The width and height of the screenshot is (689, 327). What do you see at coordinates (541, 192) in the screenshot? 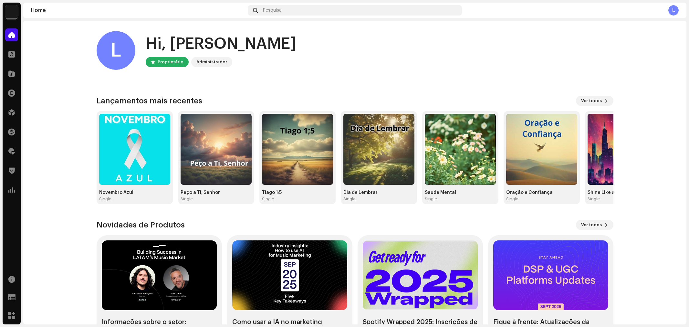
I see `div: Oração e Confiança` at bounding box center [541, 192].